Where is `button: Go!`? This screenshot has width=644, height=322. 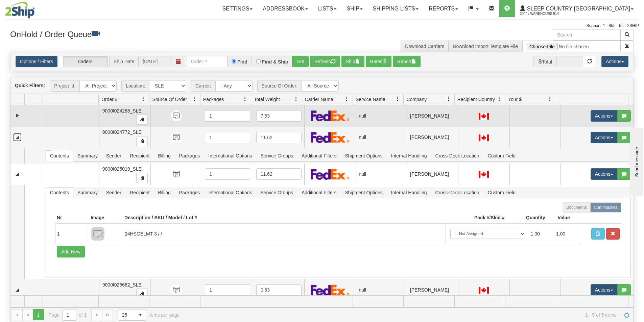 button: Go! is located at coordinates (301, 62).